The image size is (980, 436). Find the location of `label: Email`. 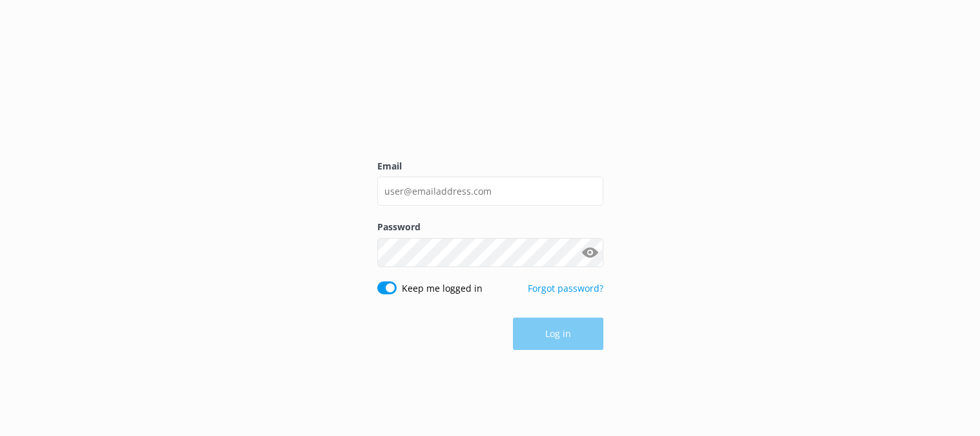

label: Email is located at coordinates (491, 166).